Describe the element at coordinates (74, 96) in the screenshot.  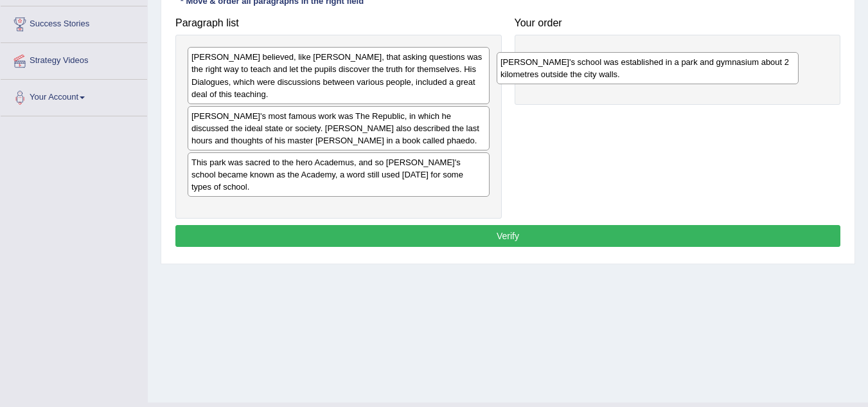
I see `a: Your Account` at that location.